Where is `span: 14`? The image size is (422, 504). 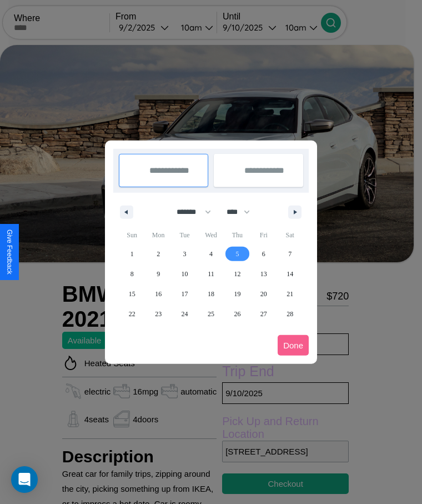 span: 14 is located at coordinates (290, 274).